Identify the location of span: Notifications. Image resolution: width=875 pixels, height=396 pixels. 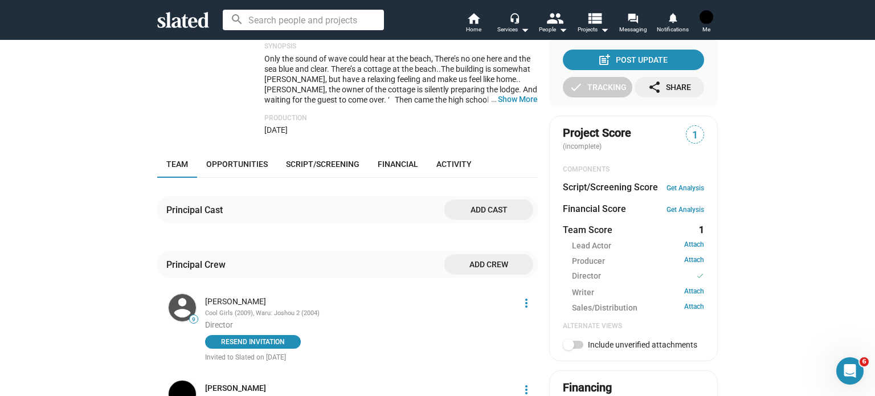
(673, 30).